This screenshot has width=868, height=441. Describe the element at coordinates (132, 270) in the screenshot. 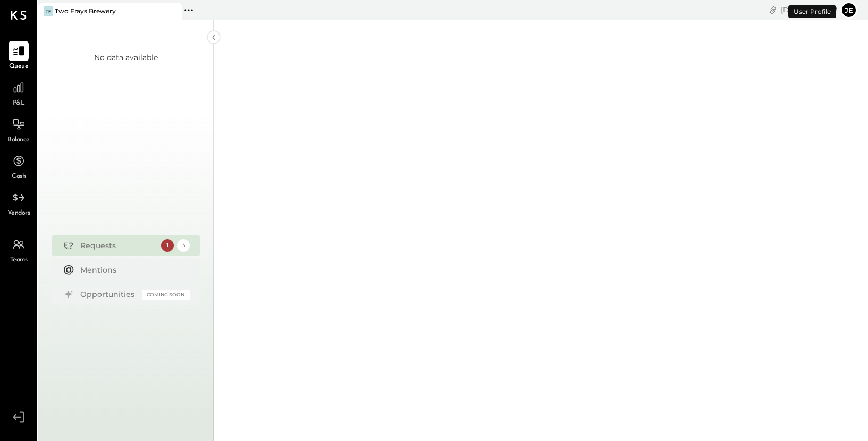

I see `div: Mentions` at that location.